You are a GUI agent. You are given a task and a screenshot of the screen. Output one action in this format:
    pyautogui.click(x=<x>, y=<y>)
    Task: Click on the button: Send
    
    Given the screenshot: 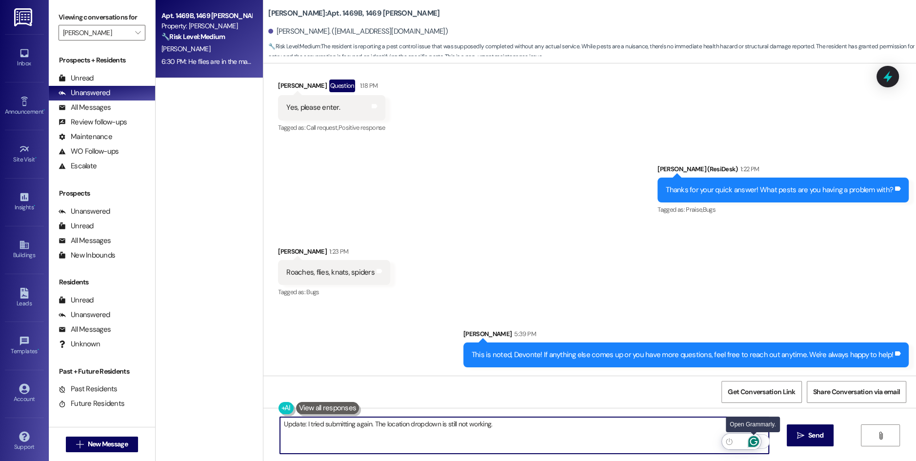 What is the action you would take?
    pyautogui.click(x=810, y=435)
    